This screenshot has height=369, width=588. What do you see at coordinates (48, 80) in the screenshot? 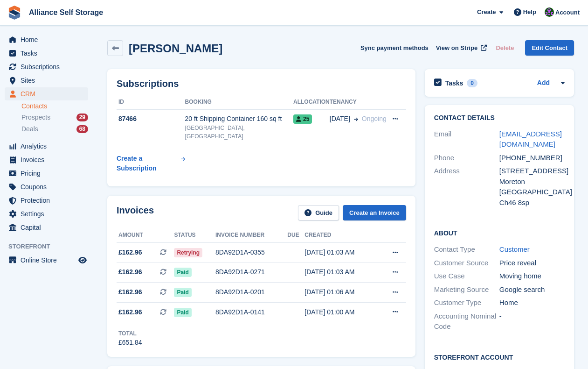
I see `span: Sites` at bounding box center [48, 80].